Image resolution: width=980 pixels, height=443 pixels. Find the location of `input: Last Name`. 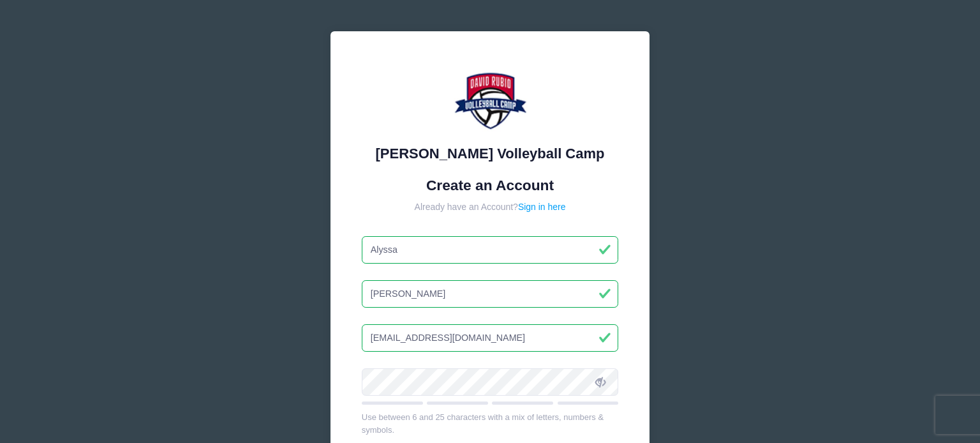

input: Last Name is located at coordinates (490, 293).